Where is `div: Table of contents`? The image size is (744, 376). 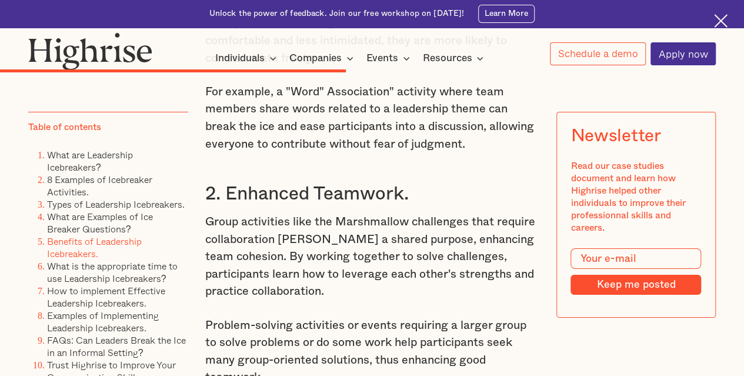 div: Table of contents is located at coordinates (65, 127).